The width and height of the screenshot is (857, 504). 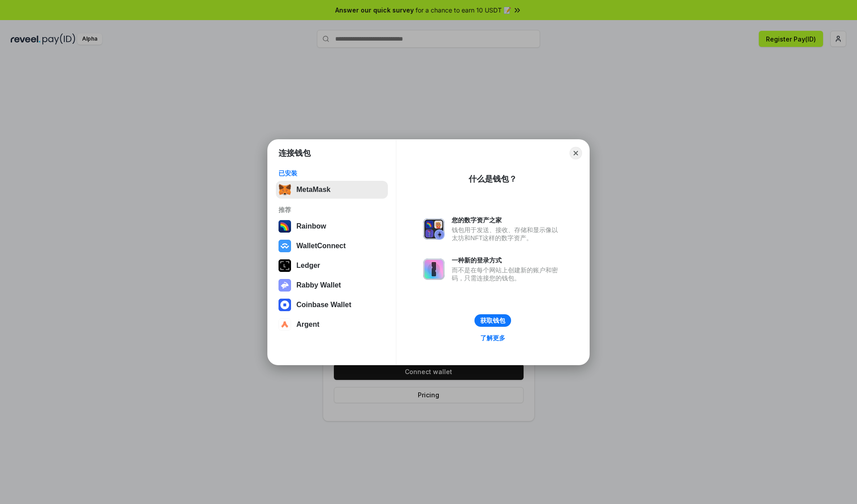 I want to click on div: 您的数字资产之家, so click(x=507, y=220).